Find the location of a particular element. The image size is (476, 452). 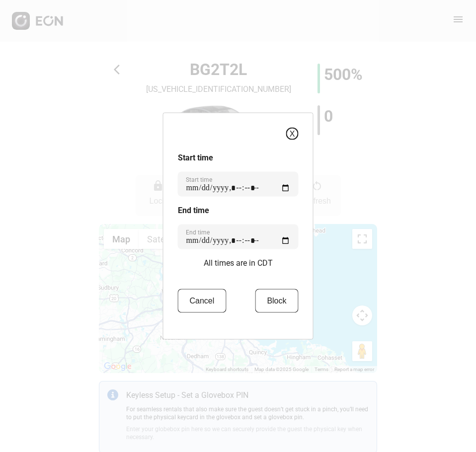

p: All times are in CDT is located at coordinates (238, 263).